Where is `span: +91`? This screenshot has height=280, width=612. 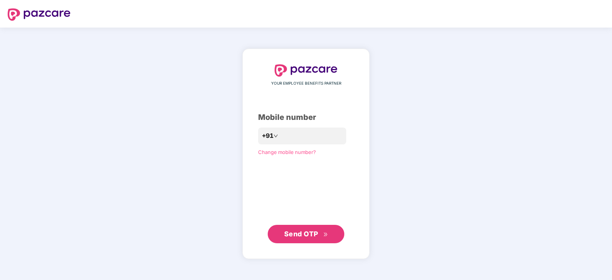 span: +91 is located at coordinates (268, 136).